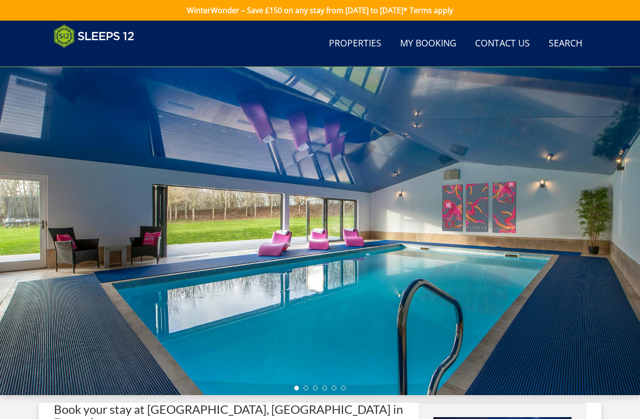 The width and height of the screenshot is (640, 419). I want to click on img: Sleeps 12, so click(94, 36).